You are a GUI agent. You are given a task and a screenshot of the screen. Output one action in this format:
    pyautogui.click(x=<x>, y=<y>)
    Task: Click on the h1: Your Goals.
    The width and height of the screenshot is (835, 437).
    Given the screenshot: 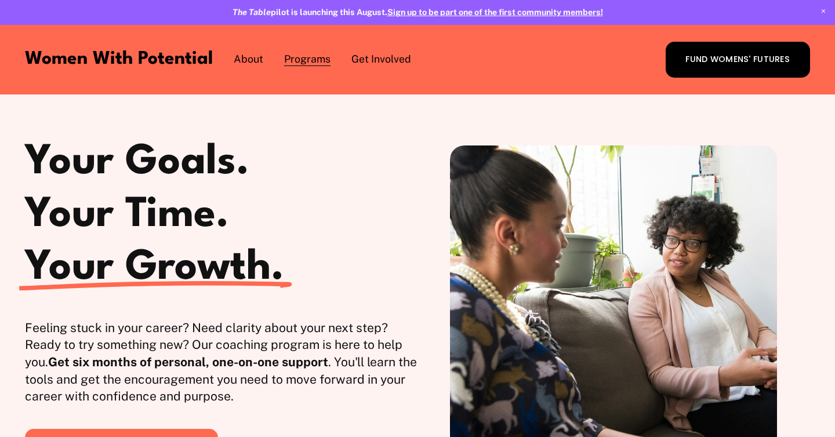 What is the action you would take?
    pyautogui.click(x=221, y=162)
    